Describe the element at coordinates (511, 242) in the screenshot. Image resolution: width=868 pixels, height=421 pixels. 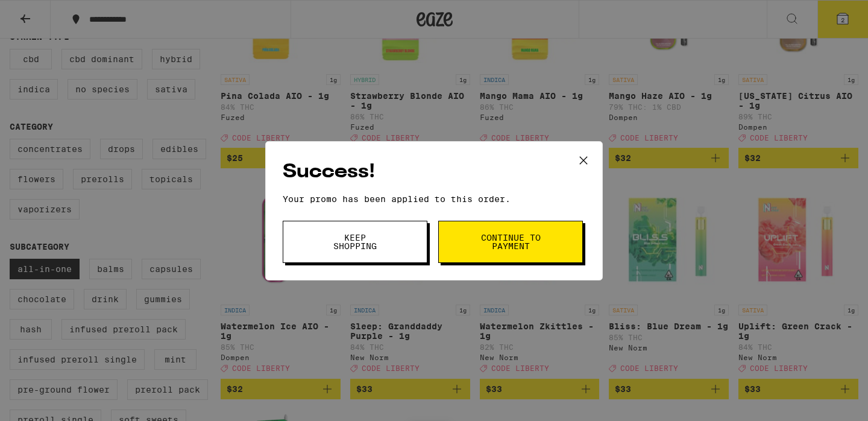
I see `button: Continue to payment` at that location.